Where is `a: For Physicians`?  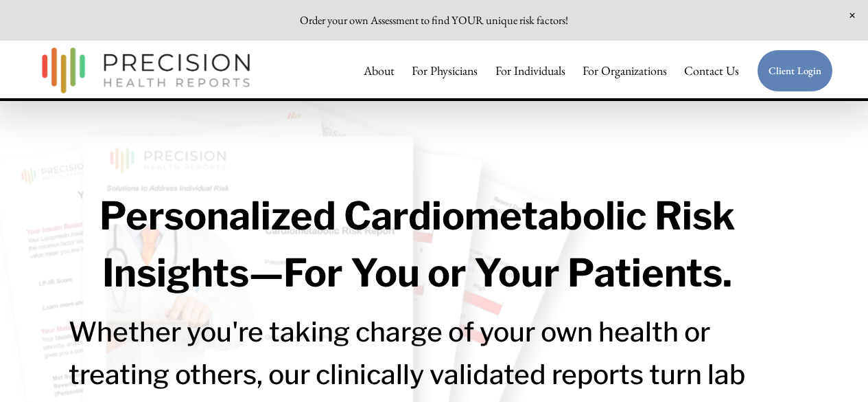 a: For Physicians is located at coordinates (445, 70).